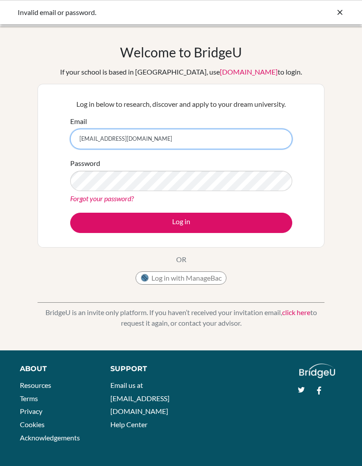 Image resolution: width=362 pixels, height=466 pixels. What do you see at coordinates (317, 371) in the screenshot?
I see `img: logo_white@2x-f4f0deed5e89b7ecb1c2cc34c3e3d731f90f0f143d5ea2071677605dd97b5244.png` at bounding box center [317, 371].